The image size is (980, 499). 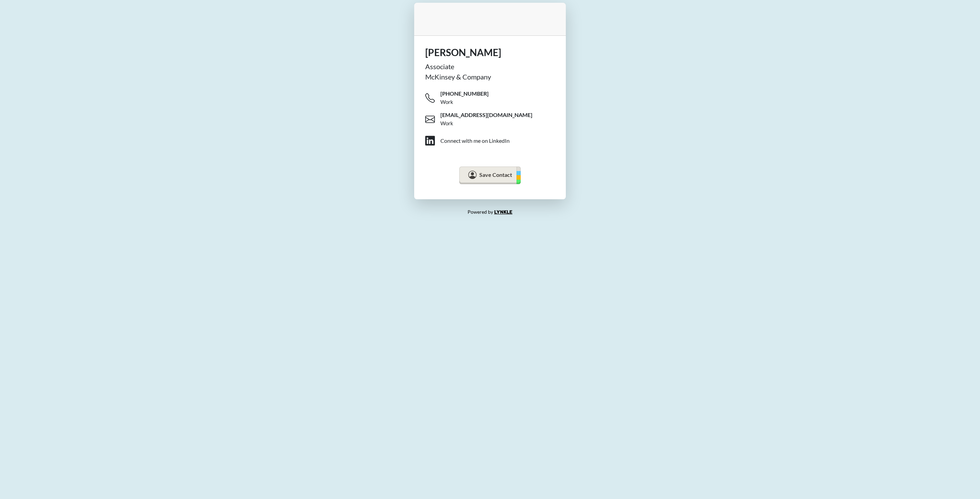 I want to click on button: Save Contact, so click(x=490, y=176).